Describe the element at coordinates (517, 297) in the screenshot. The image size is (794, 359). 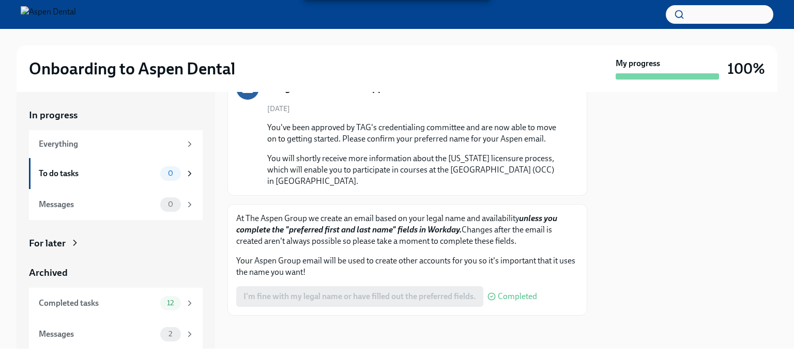
I see `span: Completed` at that location.